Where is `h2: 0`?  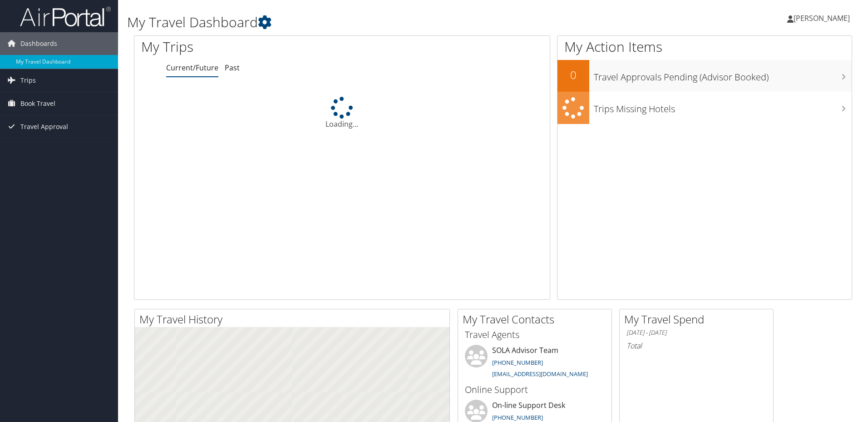 h2: 0 is located at coordinates (573, 75).